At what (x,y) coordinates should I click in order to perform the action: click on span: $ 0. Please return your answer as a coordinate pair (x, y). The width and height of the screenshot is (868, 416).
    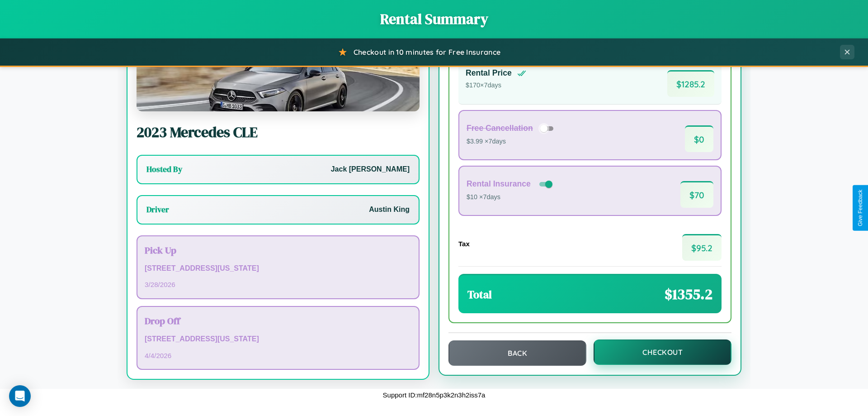
    Looking at the image, I should click on (699, 139).